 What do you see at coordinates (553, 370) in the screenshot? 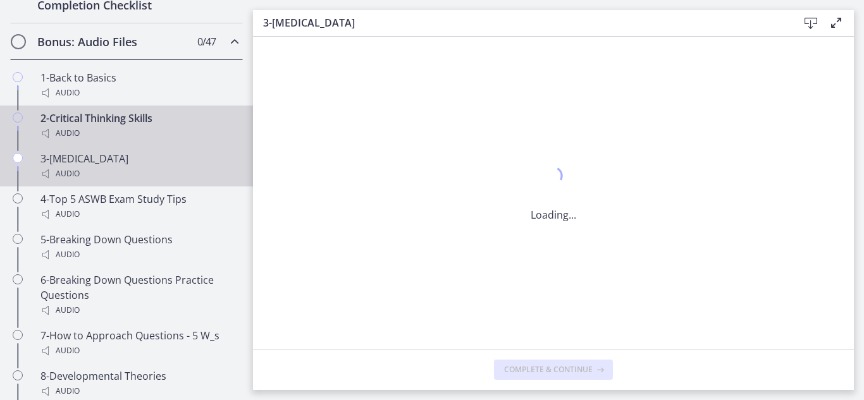
I see `button: Complete & continue` at bounding box center [553, 370].